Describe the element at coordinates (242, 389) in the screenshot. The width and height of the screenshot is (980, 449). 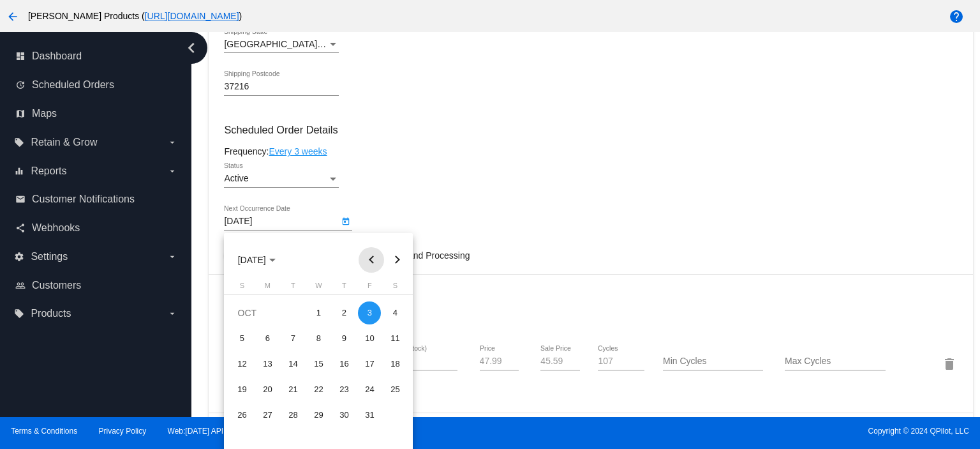
I see `td: October 19, 2025` at that location.